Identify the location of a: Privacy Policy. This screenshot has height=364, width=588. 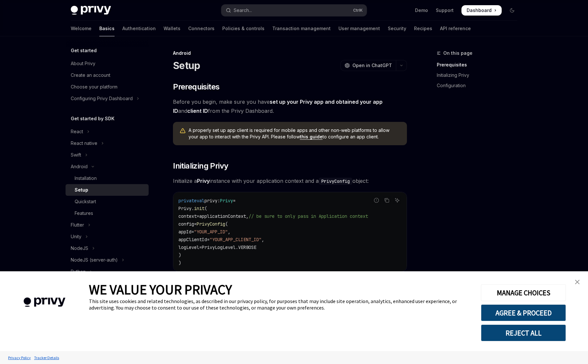
(19, 358).